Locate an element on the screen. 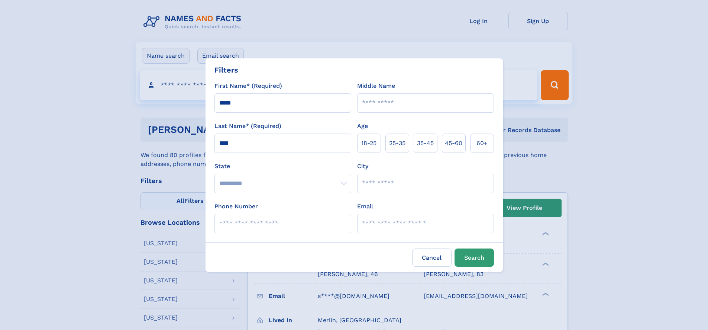 This screenshot has height=330, width=708. span: 60+ is located at coordinates (482, 143).